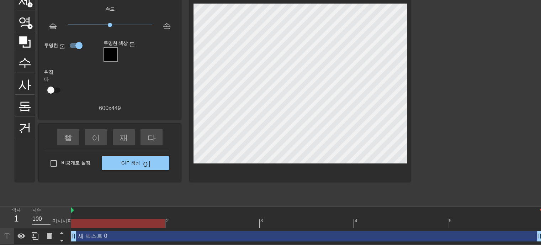  What do you see at coordinates (116, 108) in the screenshot?
I see `font: 449` at bounding box center [116, 108].